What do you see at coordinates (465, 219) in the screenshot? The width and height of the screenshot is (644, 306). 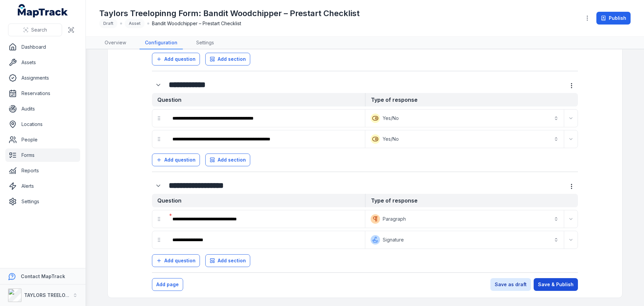 I see `button: Paragraph` at bounding box center [465, 219].